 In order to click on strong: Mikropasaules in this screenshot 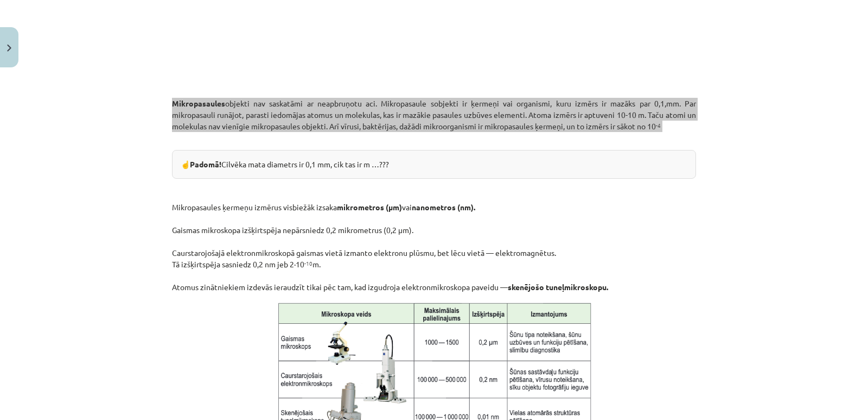, I will do `click(199, 103)`.